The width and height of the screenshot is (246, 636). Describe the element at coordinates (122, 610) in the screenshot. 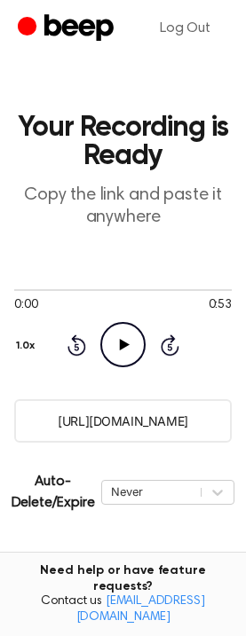

I see `span: Contact us` at that location.